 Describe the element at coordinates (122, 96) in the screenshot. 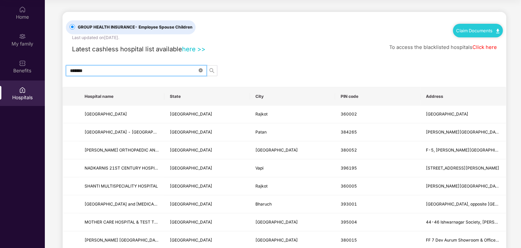

I see `span: Hospital name` at that location.